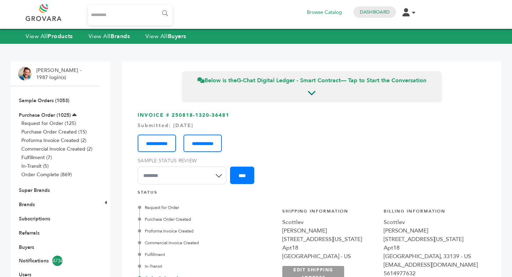 The width and height of the screenshot is (512, 277). What do you see at coordinates (431, 213) in the screenshot?
I see `h4: Billing Information` at bounding box center [431, 213].